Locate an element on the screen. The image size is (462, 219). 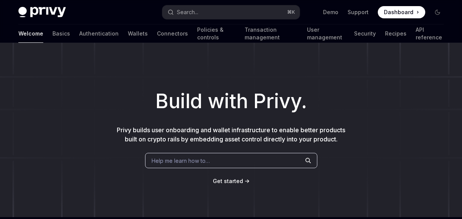
a: Security is located at coordinates (365, 34).